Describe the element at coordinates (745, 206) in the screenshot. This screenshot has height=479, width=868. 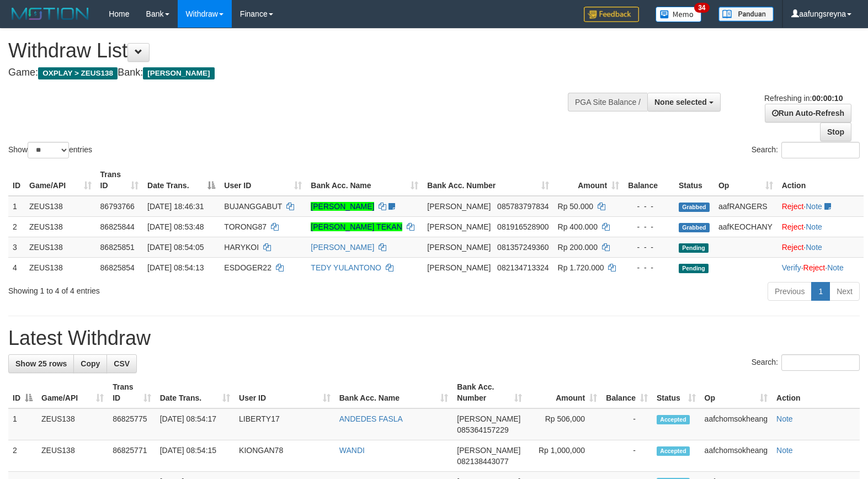
I see `td: aafRANGERS` at that location.